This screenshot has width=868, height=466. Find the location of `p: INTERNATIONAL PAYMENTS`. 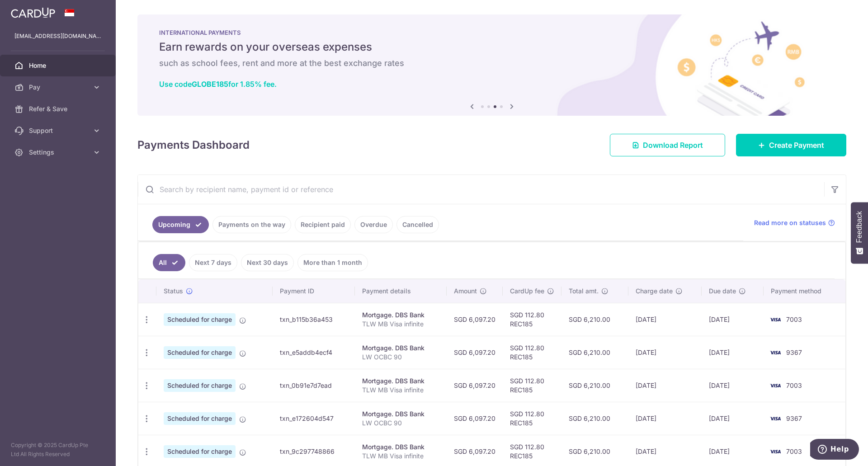

p: INTERNATIONAL PAYMENTS is located at coordinates (492, 33).